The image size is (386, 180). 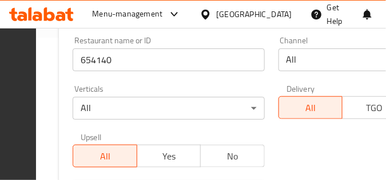 What do you see at coordinates (168, 60) in the screenshot?
I see `input: Search for restaurant name or ID..` at bounding box center [168, 60].